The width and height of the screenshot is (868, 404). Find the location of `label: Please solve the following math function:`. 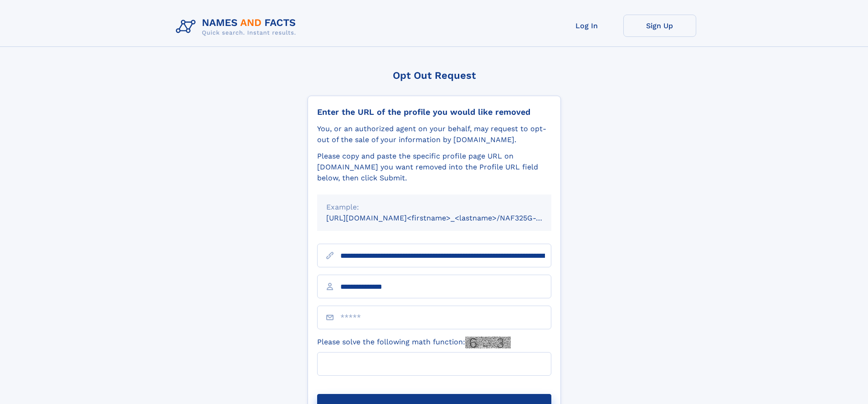

label: Please solve the following math function: is located at coordinates (414, 343).